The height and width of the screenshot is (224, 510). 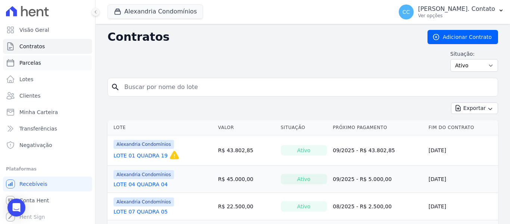 What do you see at coordinates (38, 112) in the screenshot?
I see `span: Minha Carteira` at bounding box center [38, 112].